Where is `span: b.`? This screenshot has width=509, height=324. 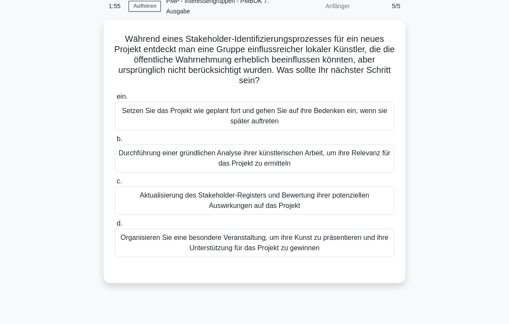 span: b. is located at coordinates (119, 139).